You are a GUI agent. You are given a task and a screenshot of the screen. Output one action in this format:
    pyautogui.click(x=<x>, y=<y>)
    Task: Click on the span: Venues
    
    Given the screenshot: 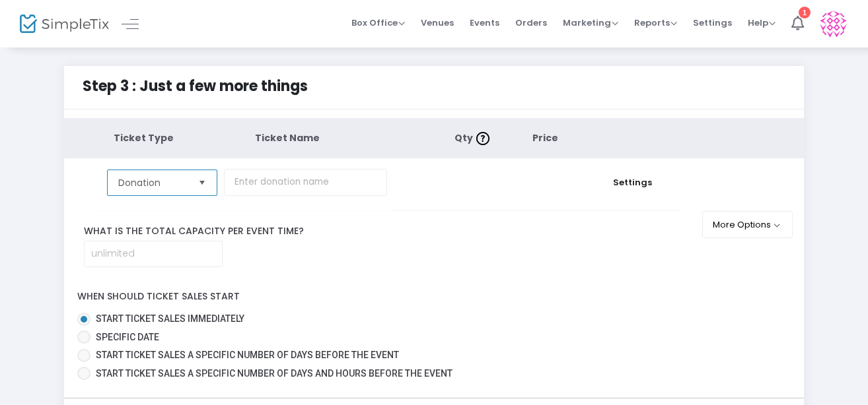 What is the action you would take?
    pyautogui.click(x=437, y=22)
    